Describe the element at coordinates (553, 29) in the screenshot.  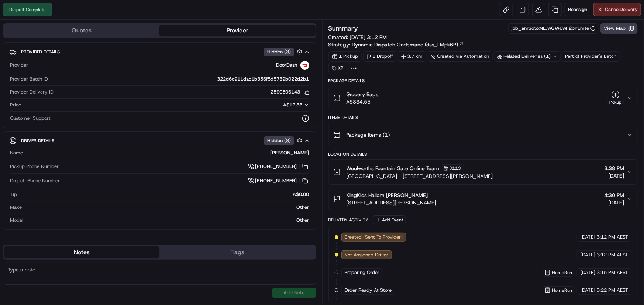
I see `div: job_amSo5xNLJwGW6wF2bPEmte` at that location.